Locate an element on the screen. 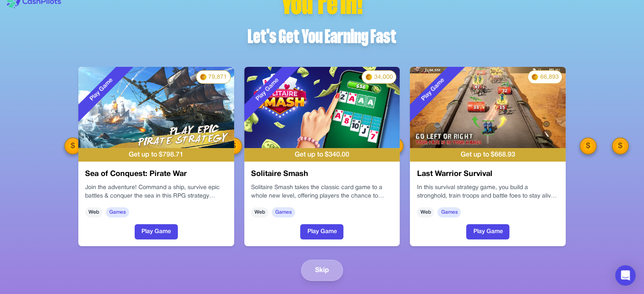 This screenshot has width=644, height=294. h3: Last Warrior Survival is located at coordinates (488, 174).